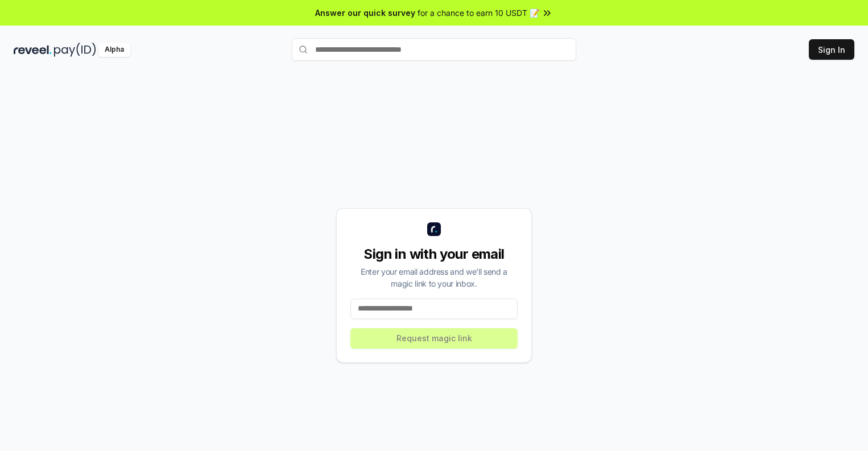 The image size is (868, 451). Describe the element at coordinates (114, 50) in the screenshot. I see `div: Alpha` at that location.